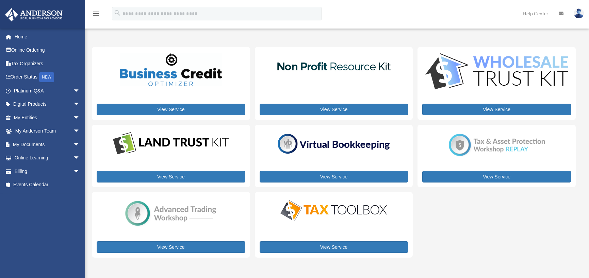 The image size is (589, 278). Describe the element at coordinates (47, 118) in the screenshot. I see `a: My Entitiesarrow_drop_down` at that location.